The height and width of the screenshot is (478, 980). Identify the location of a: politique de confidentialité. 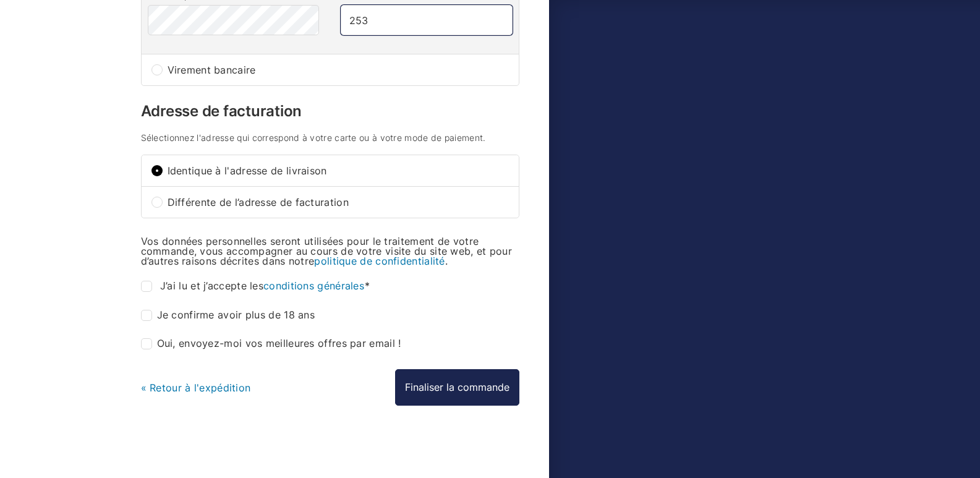
(379, 260).